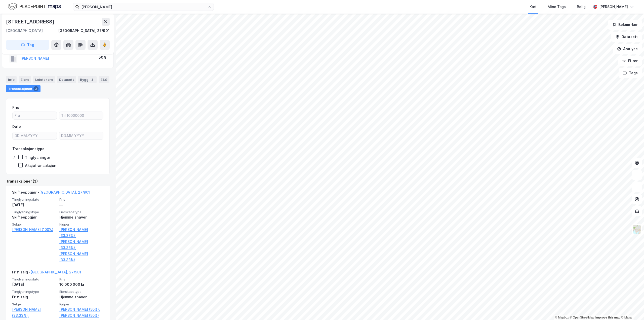 This screenshot has height=320, width=644. Describe the element at coordinates (40, 165) in the screenshot. I see `div: Aksjetransaksjon` at that location.